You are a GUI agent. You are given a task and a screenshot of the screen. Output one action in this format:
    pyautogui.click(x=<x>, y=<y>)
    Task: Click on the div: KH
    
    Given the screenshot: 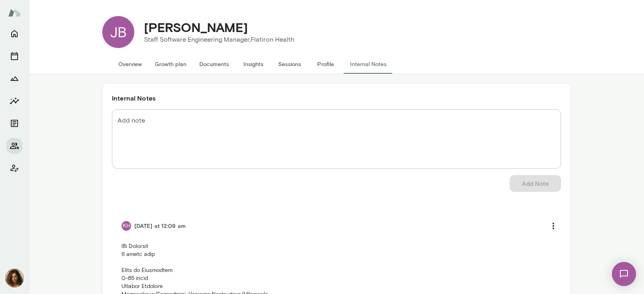 What is the action you would take?
    pyautogui.click(x=126, y=226)
    